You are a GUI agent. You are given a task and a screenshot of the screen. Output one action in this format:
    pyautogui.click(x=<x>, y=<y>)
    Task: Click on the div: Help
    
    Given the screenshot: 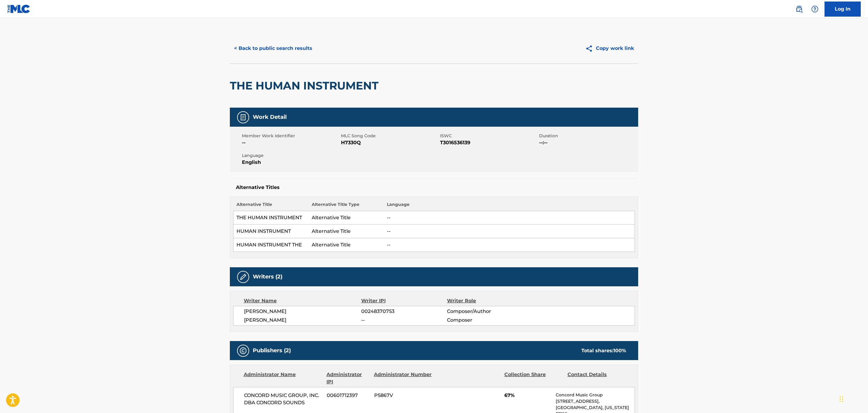 What is the action you would take?
    pyautogui.click(x=815, y=9)
    